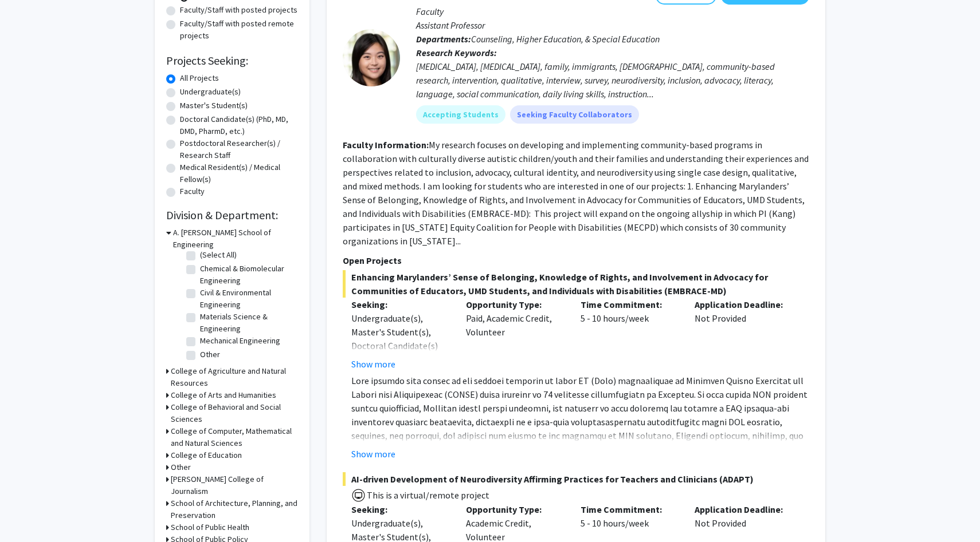 This screenshot has width=980, height=542. Describe the element at coordinates (428, 495) in the screenshot. I see `span: This is a virtual/remote project` at that location.